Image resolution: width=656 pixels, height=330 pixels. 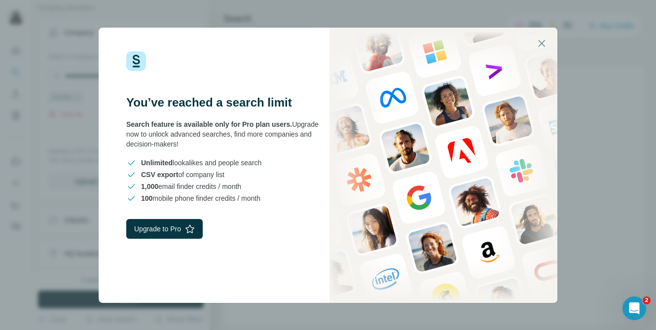 I want to click on span: email finder credits / month, so click(x=191, y=187).